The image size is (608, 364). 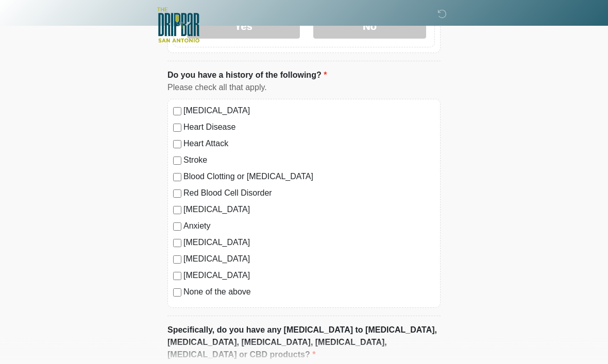 I want to click on label: Heart Disease, so click(x=309, y=128).